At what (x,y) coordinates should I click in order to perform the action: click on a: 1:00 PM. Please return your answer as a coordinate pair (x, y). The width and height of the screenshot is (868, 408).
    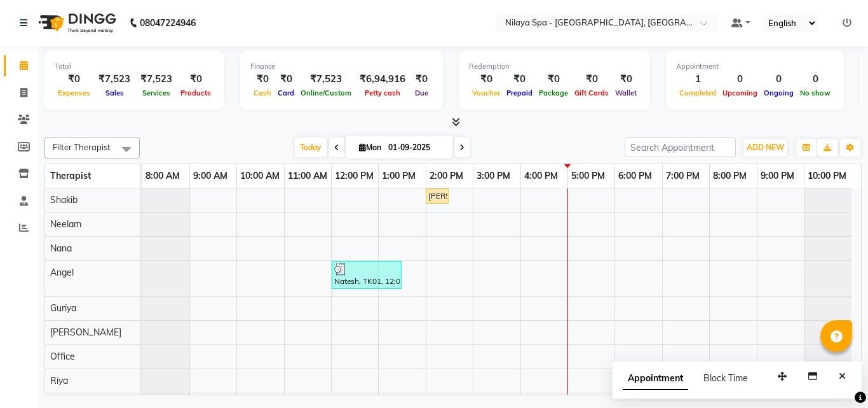
    Looking at the image, I should click on (399, 176).